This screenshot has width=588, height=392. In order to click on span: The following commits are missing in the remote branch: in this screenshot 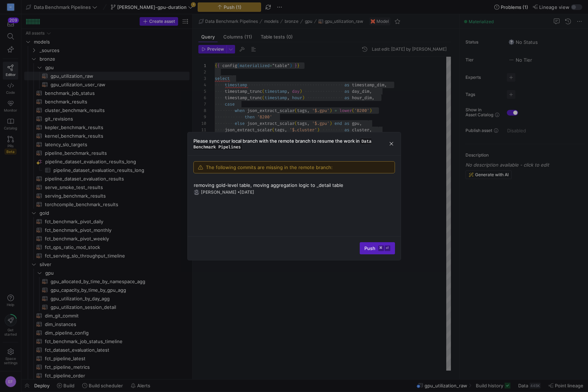, I will do `click(269, 167)`.